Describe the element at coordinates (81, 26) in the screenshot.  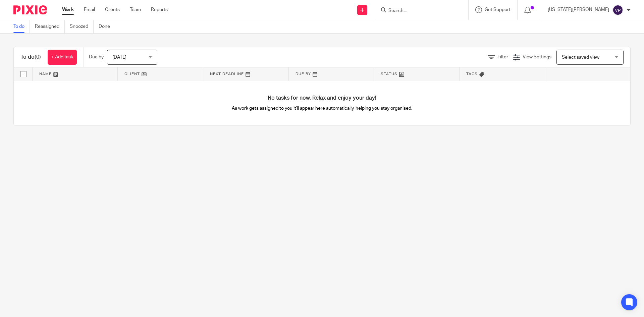
I see `a: Snoozed` at that location.